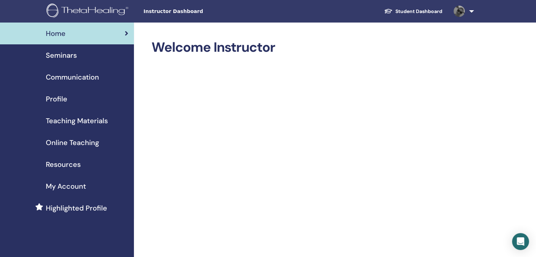 This screenshot has width=536, height=257. Describe the element at coordinates (413, 11) in the screenshot. I see `a: Student Dashboard` at that location.